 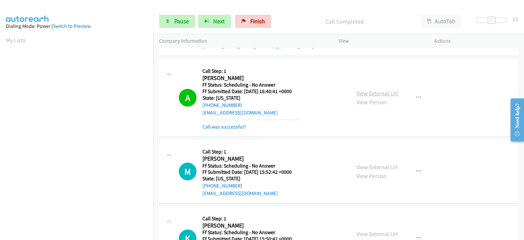 What do you see at coordinates (188, 171) in the screenshot?
I see `h1: M` at bounding box center [188, 171].